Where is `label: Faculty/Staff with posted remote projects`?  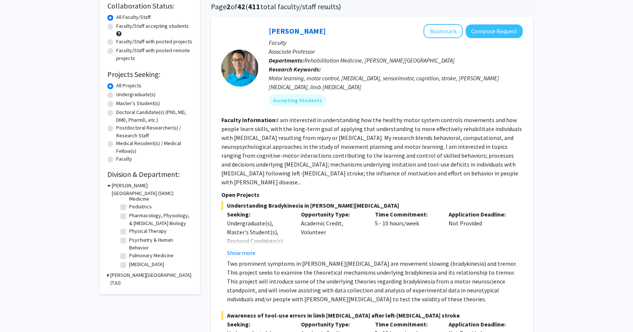
label: Faculty/Staff with posted remote projects is located at coordinates (154, 54).